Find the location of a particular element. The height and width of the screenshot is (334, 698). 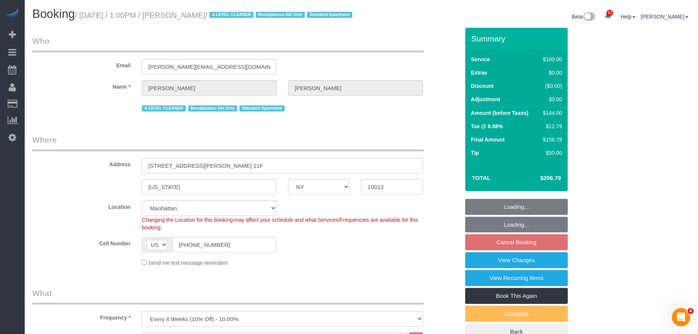

label: Email is located at coordinates (81, 64).